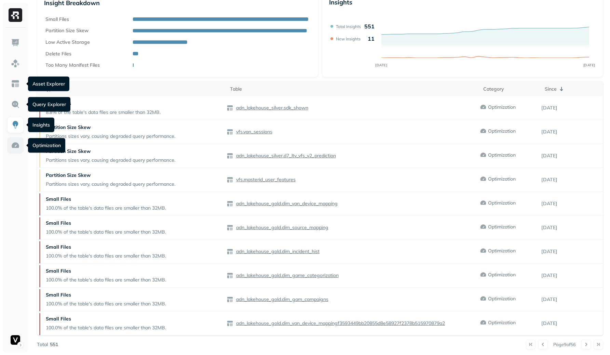 This screenshot has height=355, width=610. I want to click on p: New Insights, so click(348, 39).